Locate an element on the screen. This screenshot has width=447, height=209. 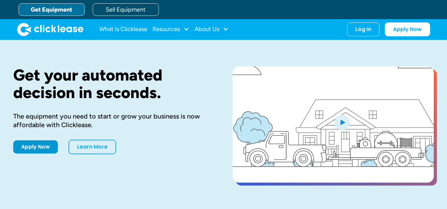
img: Clicklease logo is located at coordinates (50, 29).